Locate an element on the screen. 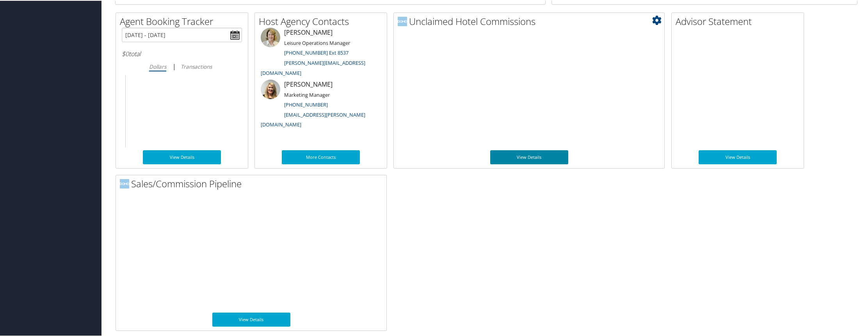 This screenshot has height=336, width=868. a: More Contacts is located at coordinates (321, 156).